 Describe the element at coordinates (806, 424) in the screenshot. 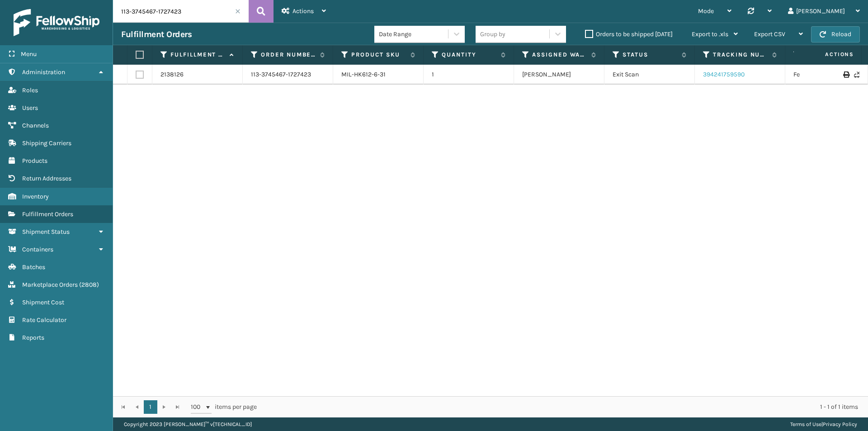

I see `a: Terms of Use` at that location.